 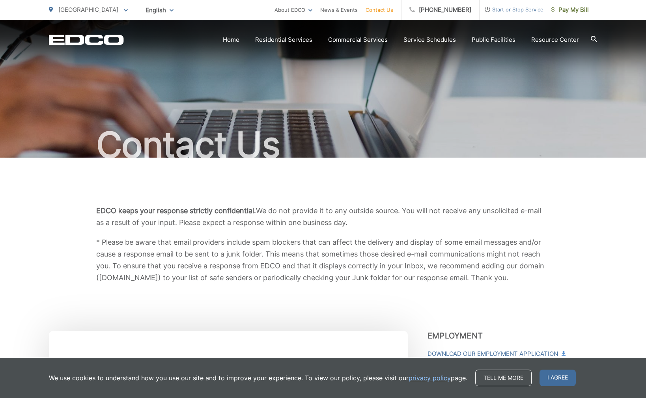 I want to click on span: Pay My Bill, so click(x=570, y=10).